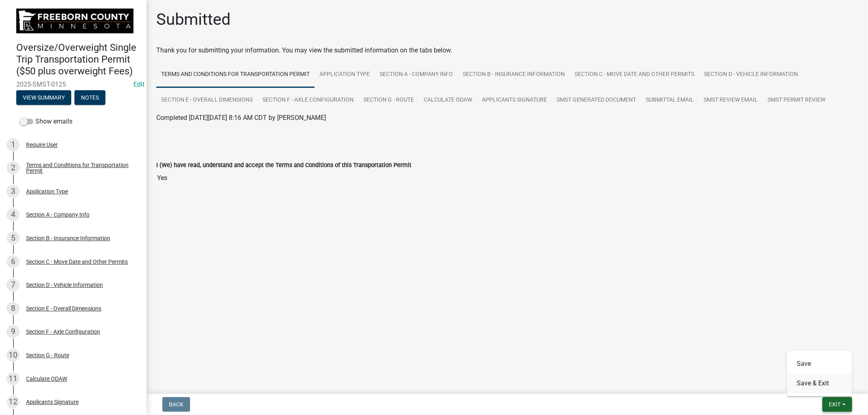 The height and width of the screenshot is (415, 868). Describe the element at coordinates (47, 379) in the screenshot. I see `div: Calculate ODAW` at that location.